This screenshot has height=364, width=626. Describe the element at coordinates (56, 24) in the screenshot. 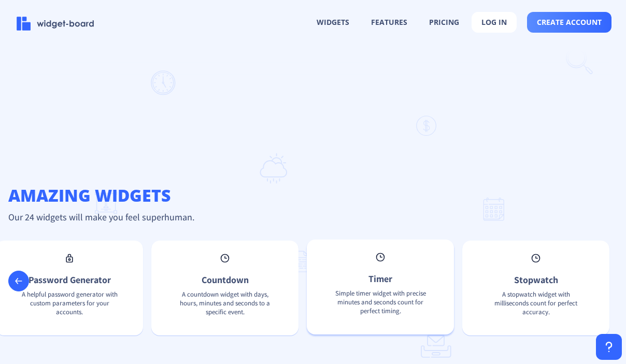

I see `img: logo-name.svg` at that location.